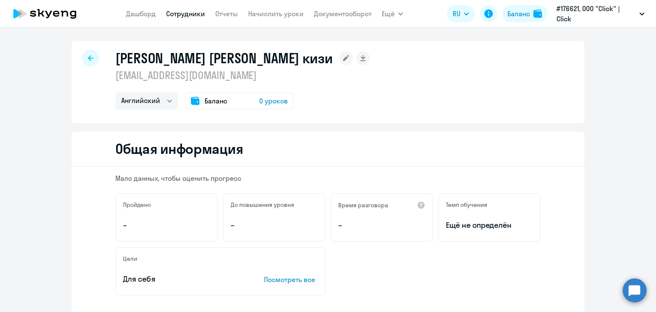 The width and height of the screenshot is (656, 312). What do you see at coordinates (216, 101) in the screenshot?
I see `span: Баланс` at bounding box center [216, 101].